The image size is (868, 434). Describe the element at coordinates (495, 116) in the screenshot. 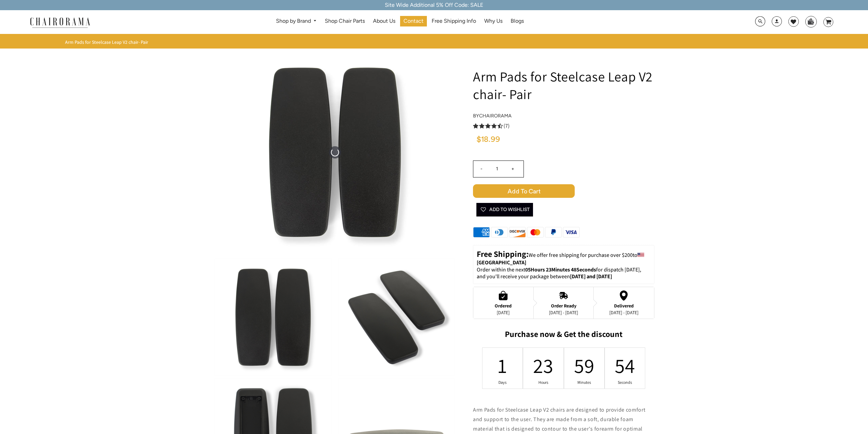

I see `a: chairorama` at that location.